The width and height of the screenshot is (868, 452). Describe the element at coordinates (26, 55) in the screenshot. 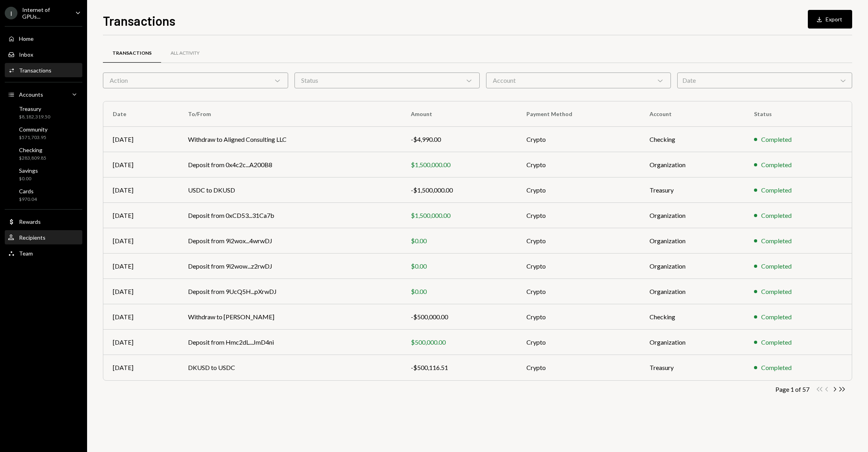

I see `div: Inbox` at that location.